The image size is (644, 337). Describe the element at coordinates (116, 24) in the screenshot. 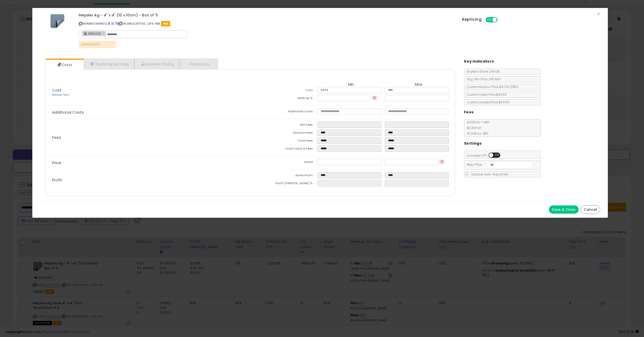

I see `a: Your listing only` at that location.